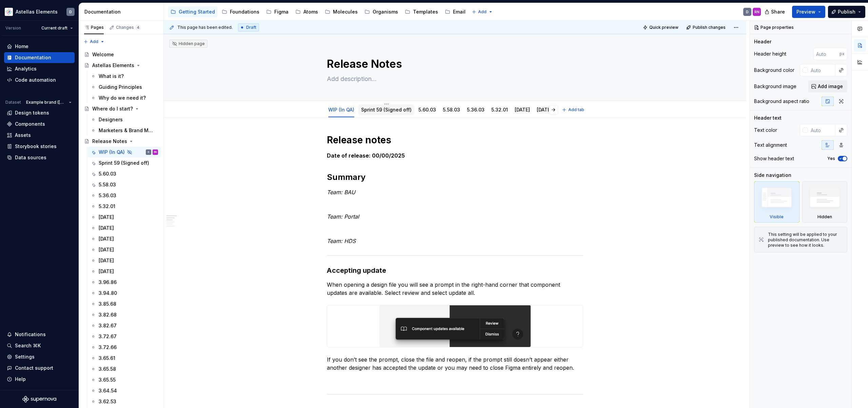 The height and width of the screenshot is (408, 868). What do you see at coordinates (282, 11) in the screenshot?
I see `div: Figma` at bounding box center [282, 11].